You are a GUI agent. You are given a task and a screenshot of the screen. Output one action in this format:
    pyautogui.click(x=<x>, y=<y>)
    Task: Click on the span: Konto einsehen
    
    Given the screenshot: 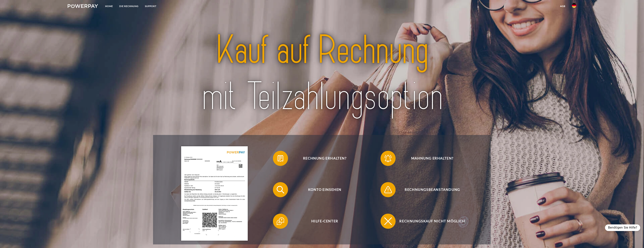 What is the action you would take?
    pyautogui.click(x=324, y=190)
    